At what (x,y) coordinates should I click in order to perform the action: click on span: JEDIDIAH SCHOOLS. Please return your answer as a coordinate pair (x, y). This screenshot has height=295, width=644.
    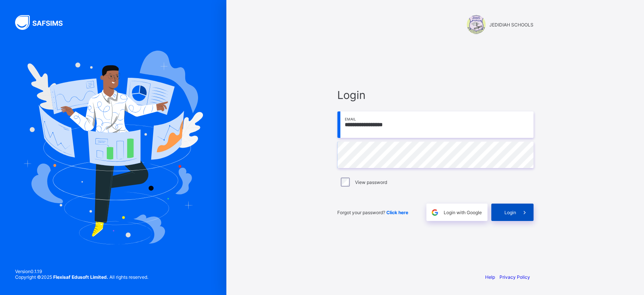
    Looking at the image, I should click on (511, 25).